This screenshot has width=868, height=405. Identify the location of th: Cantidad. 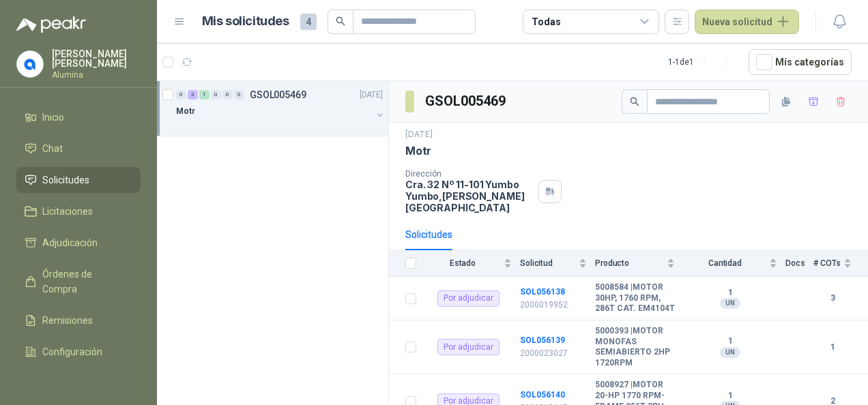
(734, 264).